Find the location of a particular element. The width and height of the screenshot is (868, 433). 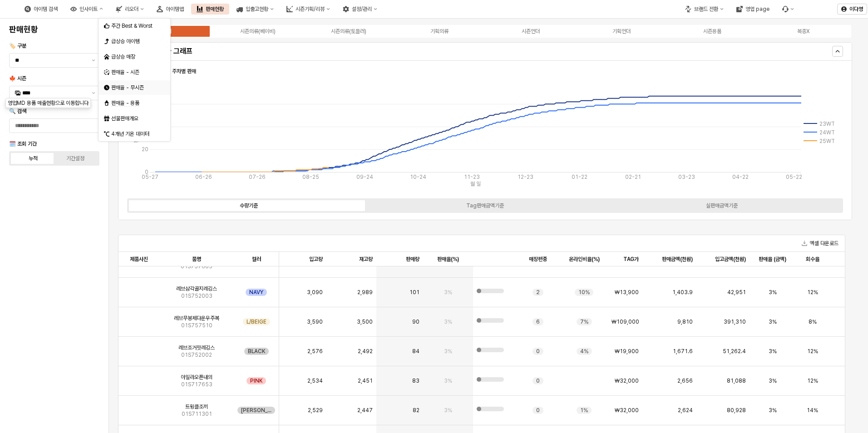

span: 회수율 is located at coordinates (812, 259).